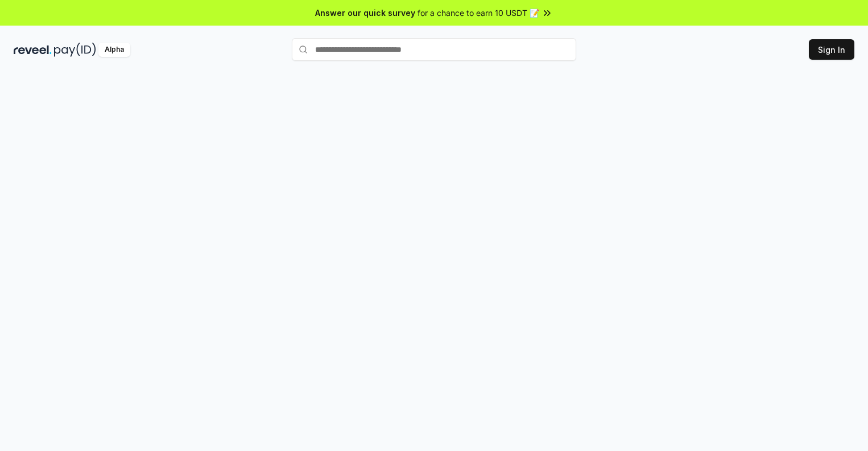  Describe the element at coordinates (115, 50) in the screenshot. I see `div: Alpha` at that location.